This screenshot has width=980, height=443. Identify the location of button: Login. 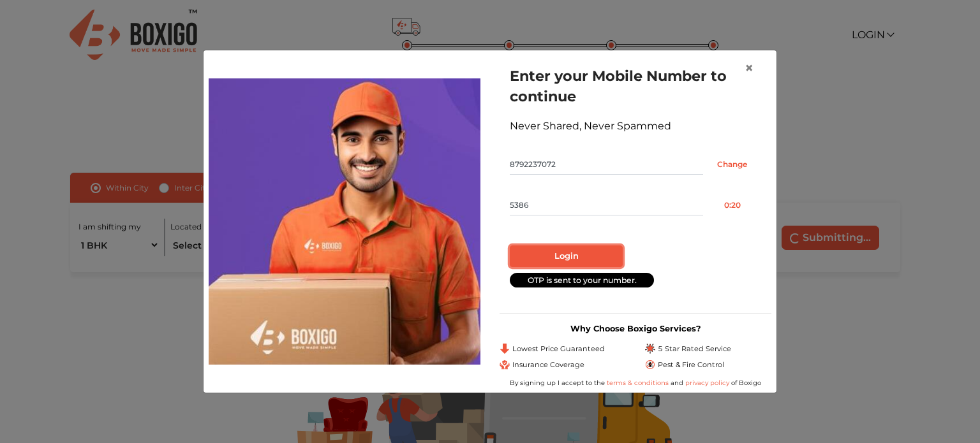
(566, 256).